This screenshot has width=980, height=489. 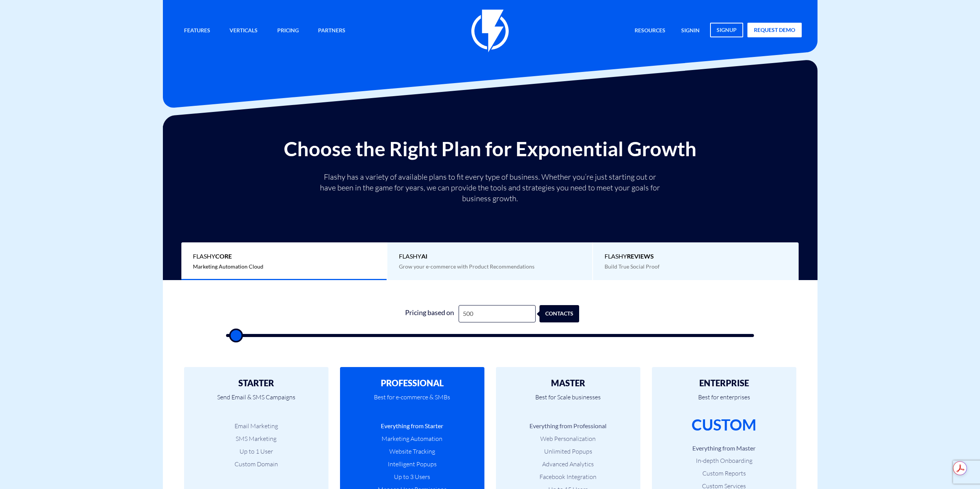 I want to click on span: Build True Social Proof, so click(x=632, y=266).